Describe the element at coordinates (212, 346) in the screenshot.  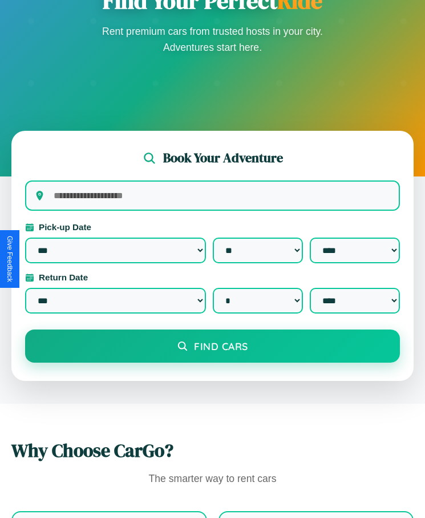
I see `button: Find Cars` at that location.